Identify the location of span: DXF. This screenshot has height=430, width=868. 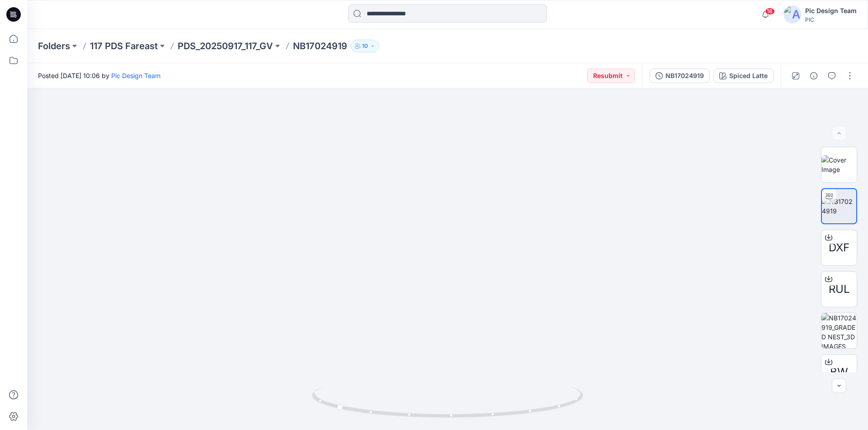
(839, 248).